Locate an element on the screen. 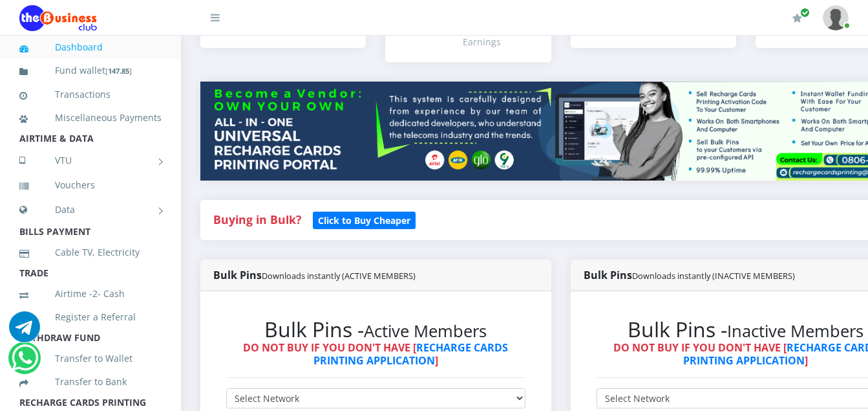 The width and height of the screenshot is (868, 411). a: Transfer to Wallet is located at coordinates (90, 358).